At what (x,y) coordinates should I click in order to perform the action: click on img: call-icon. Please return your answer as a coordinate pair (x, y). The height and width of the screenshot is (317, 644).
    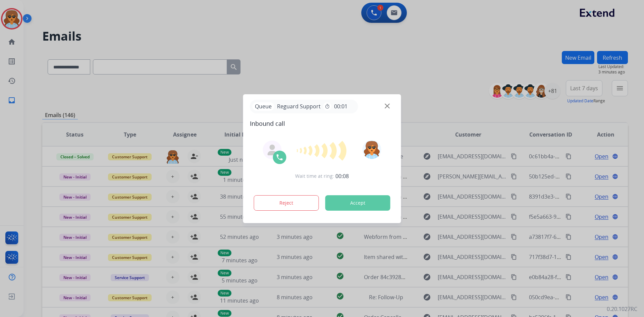
    Looking at the image, I should click on (280, 157).